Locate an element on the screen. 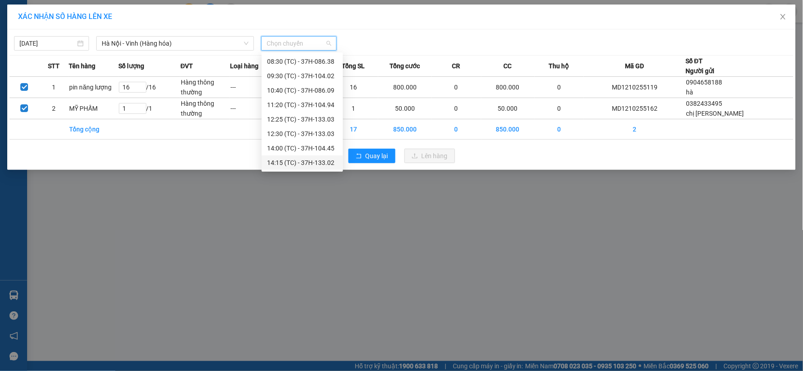 Image resolution: width=803 pixels, height=371 pixels. span: Mã GD is located at coordinates (634, 66).